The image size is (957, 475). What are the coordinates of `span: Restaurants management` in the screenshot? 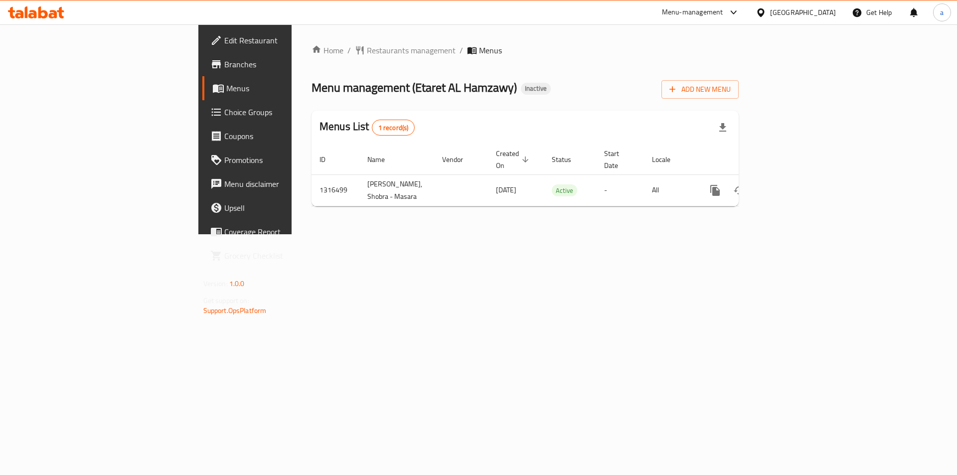 It's located at (411, 50).